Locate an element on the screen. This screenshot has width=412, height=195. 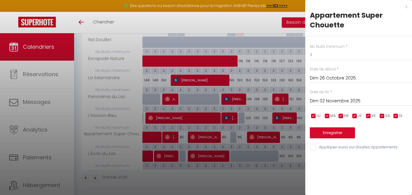
label: Date de fin is located at coordinates (320, 92).